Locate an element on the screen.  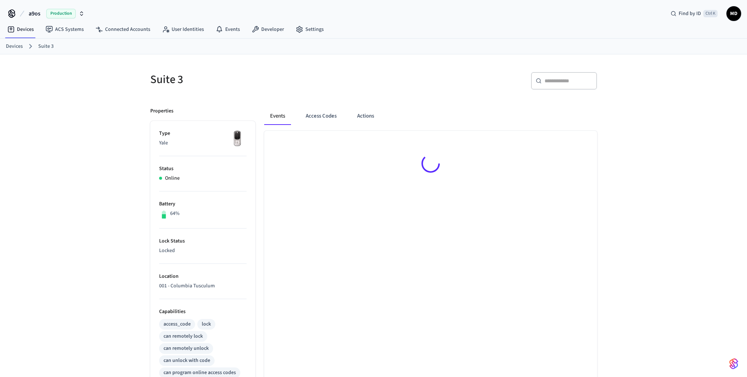
p: 64% is located at coordinates (175, 213).